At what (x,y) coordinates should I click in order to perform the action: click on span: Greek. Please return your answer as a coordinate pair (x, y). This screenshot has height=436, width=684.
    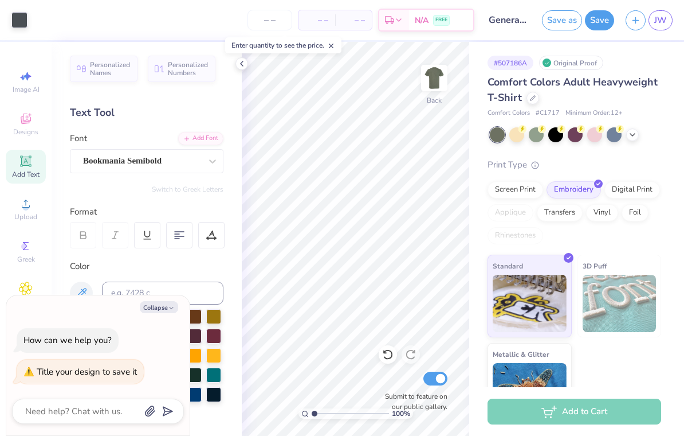
    Looking at the image, I should click on (26, 259).